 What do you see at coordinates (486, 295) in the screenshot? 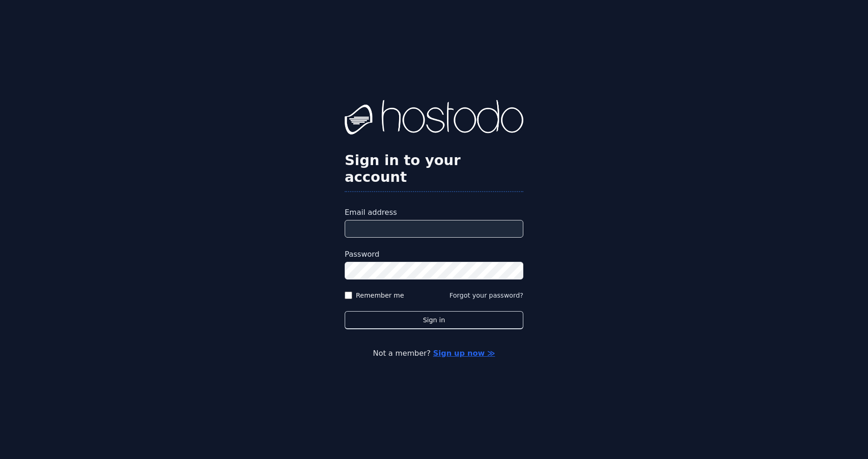
I see `button: Forgot your password?` at bounding box center [486, 295].